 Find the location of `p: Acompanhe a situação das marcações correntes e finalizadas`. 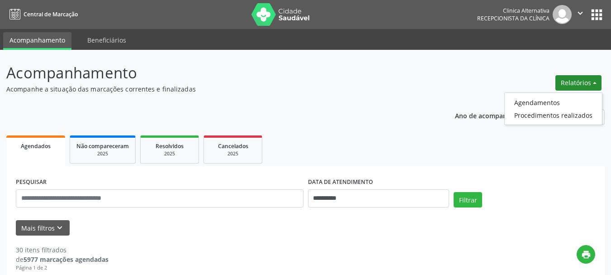

p: Acompanhe a situação das marcações correntes e finalizadas is located at coordinates (216, 89).